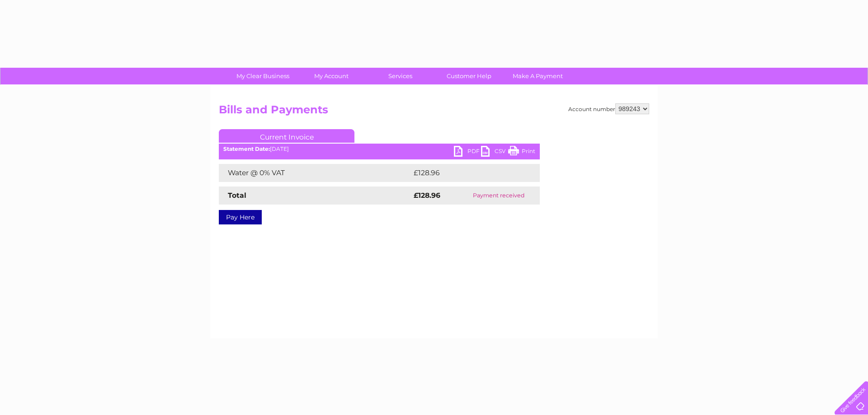 The width and height of the screenshot is (868, 415). What do you see at coordinates (467, 173) in the screenshot?
I see `td: £128.96` at bounding box center [467, 173].